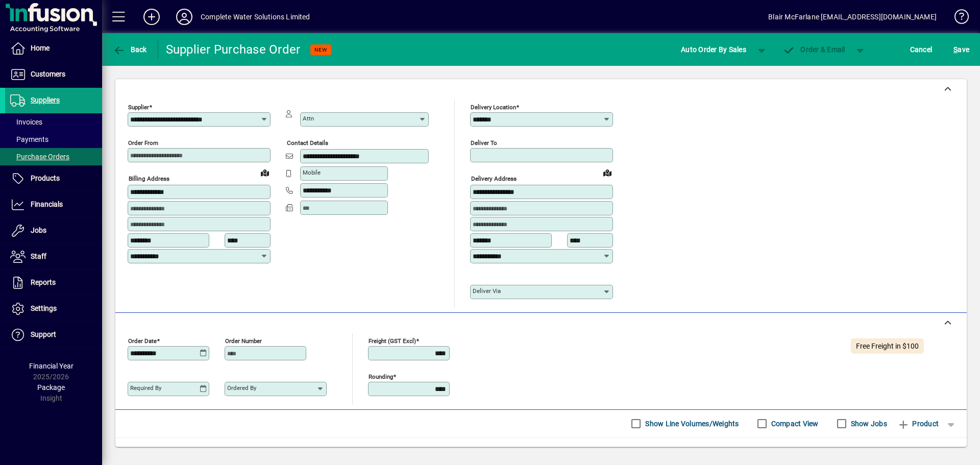 The height and width of the screenshot is (465, 980). What do you see at coordinates (957, 18) in the screenshot?
I see `a: Knowledge Base` at bounding box center [957, 18].